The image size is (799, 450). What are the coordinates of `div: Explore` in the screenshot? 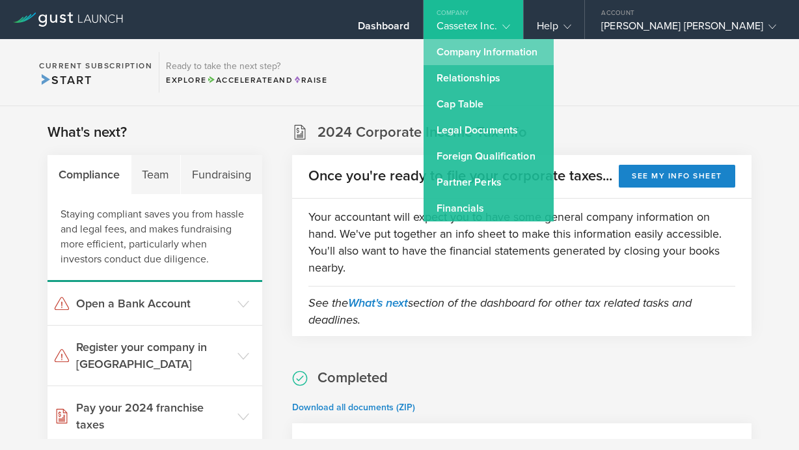 It's located at (247, 80).